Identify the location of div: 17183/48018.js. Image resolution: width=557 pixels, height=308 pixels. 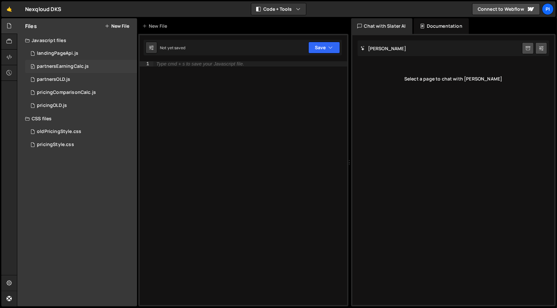
(81, 53).